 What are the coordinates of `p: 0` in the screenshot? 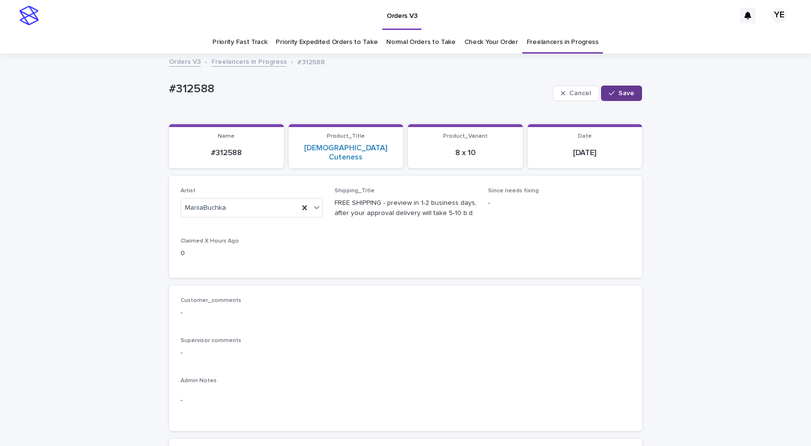 It's located at (252, 253).